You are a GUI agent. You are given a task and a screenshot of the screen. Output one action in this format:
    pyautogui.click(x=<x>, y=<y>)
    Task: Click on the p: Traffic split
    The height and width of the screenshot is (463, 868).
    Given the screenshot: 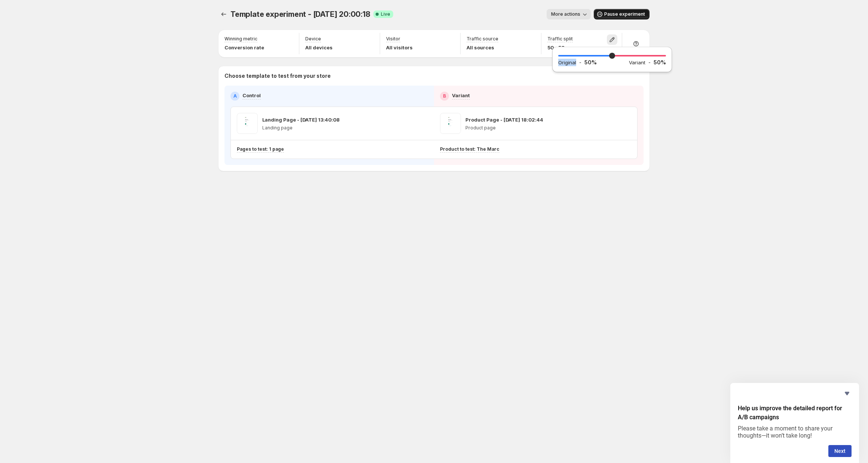 What is the action you would take?
    pyautogui.click(x=560, y=39)
    